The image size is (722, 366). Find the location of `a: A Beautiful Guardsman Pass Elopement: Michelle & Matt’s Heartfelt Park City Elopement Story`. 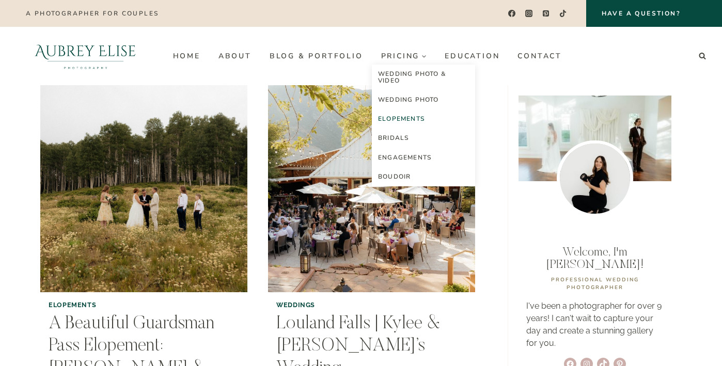

a: A Beautiful Guardsman Pass Elopement: Michelle & Matt’s Heartfelt Park City Elopement Story is located at coordinates (144, 189).